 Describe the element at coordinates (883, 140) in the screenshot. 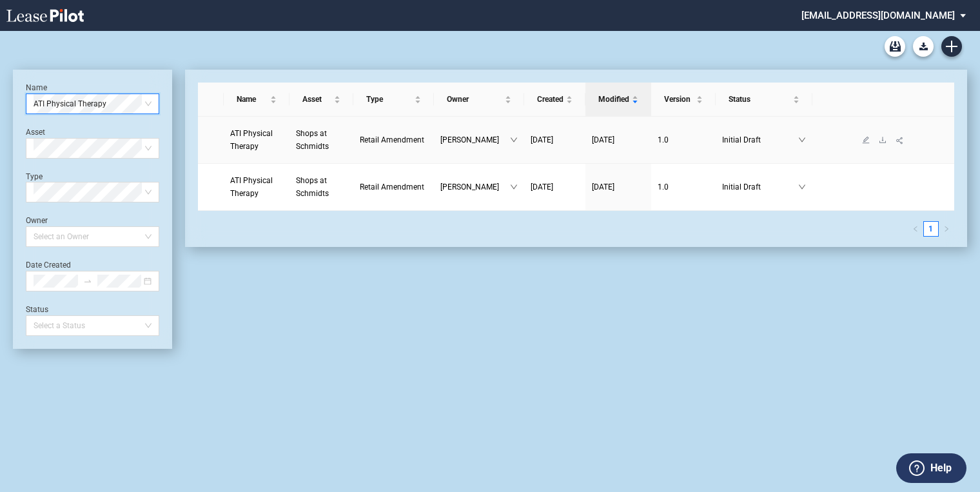

I see `span: download` at that location.